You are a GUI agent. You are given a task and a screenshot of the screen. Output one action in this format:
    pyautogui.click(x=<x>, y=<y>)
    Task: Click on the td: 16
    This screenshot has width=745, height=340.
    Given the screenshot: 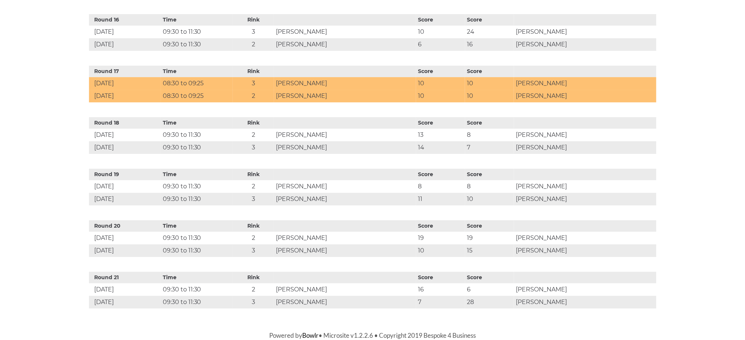 What is the action you would take?
    pyautogui.click(x=490, y=45)
    